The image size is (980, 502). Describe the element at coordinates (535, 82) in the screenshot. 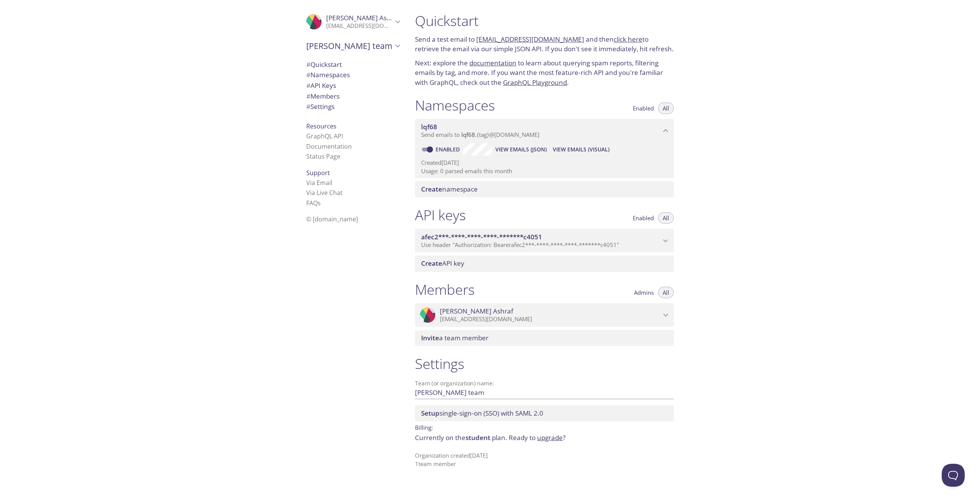

I see `a: GraphQL Playground` at that location.